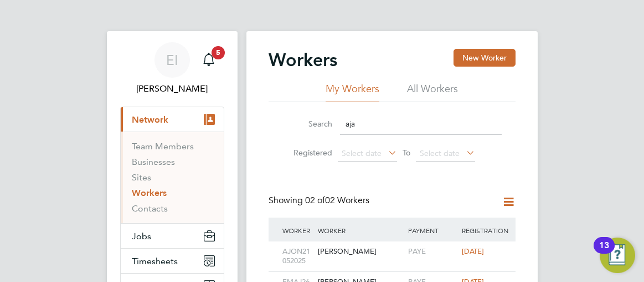  What do you see at coordinates (298, 237) in the screenshot?
I see `div: Worker ID` at bounding box center [298, 237].